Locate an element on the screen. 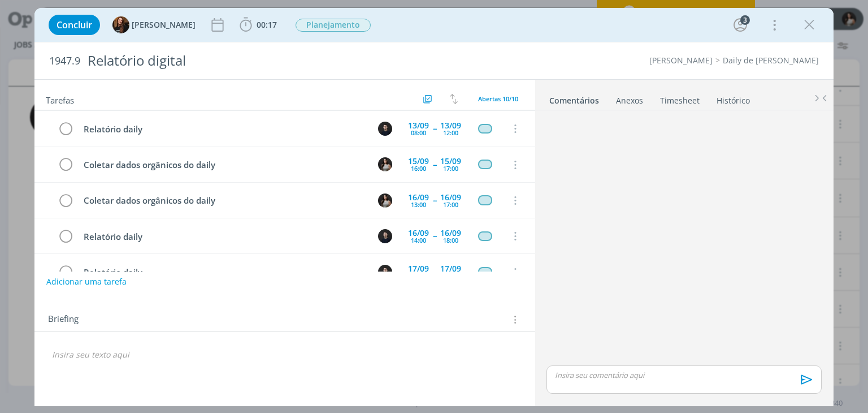 This screenshot has width=868, height=413. span: 1947.9 is located at coordinates (64, 61).